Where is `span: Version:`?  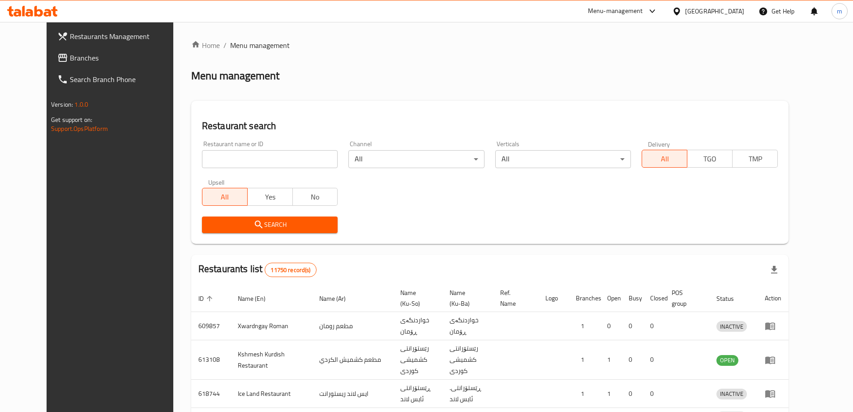 span: Version: is located at coordinates (62, 104).